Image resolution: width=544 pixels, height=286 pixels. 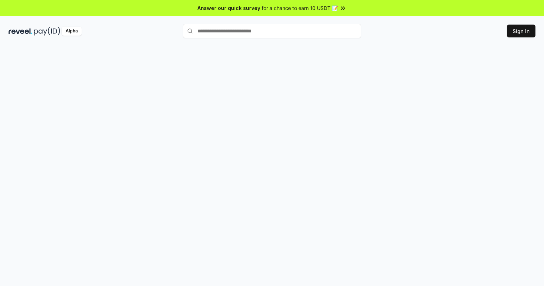 What do you see at coordinates (300, 8) in the screenshot?
I see `span: for a chance to earn 10 USDT 📝` at bounding box center [300, 8].